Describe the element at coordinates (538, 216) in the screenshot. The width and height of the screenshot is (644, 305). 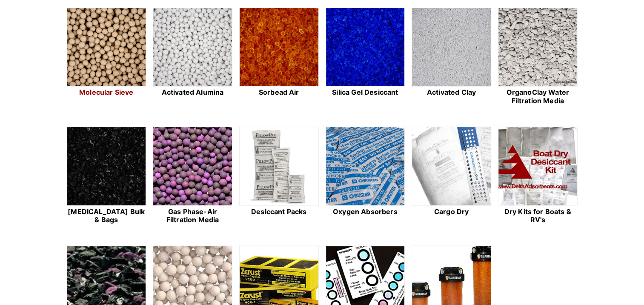
I see `h2: Dry Kits for Boats & RV's` at that location.